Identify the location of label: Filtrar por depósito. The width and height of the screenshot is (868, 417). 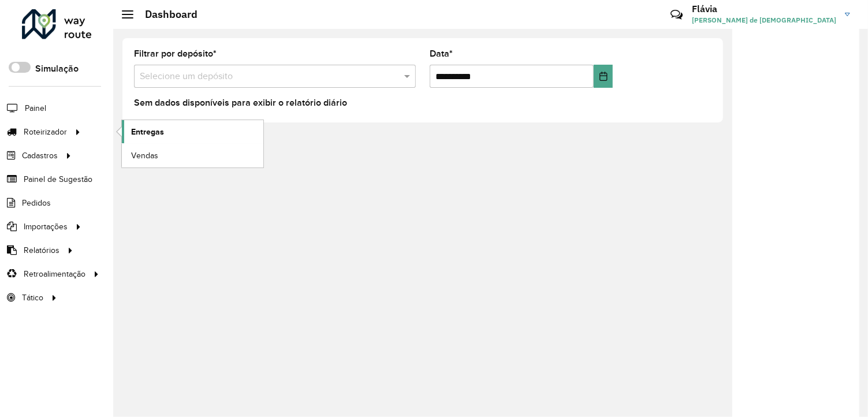
(175, 54).